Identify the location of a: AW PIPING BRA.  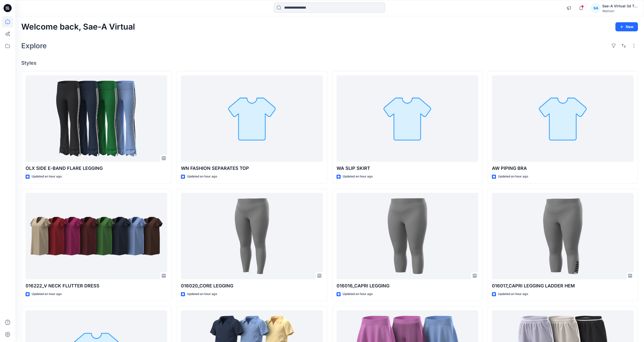
(562, 119).